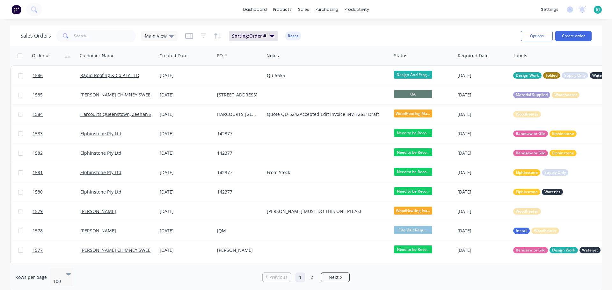 This screenshot has width=612, height=290. What do you see at coordinates (56, 231) in the screenshot?
I see `a: 1578` at bounding box center [56, 231].